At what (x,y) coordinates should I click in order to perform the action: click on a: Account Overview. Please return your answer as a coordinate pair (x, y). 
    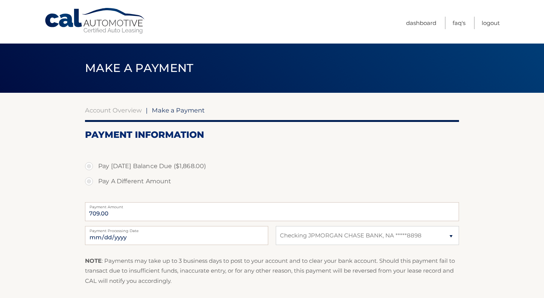
    Looking at the image, I should click on (113, 110).